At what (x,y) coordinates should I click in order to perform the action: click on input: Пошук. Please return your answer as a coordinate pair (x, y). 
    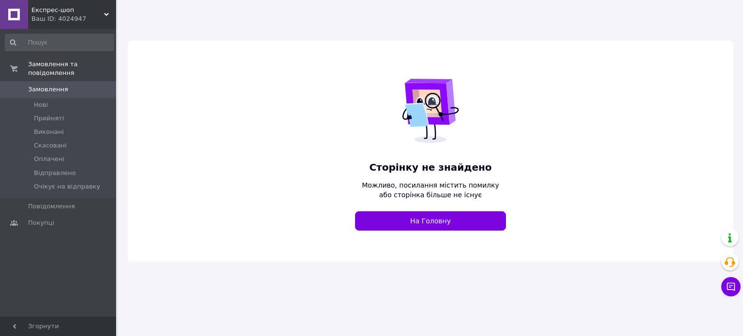
    Looking at the image, I should click on (59, 43).